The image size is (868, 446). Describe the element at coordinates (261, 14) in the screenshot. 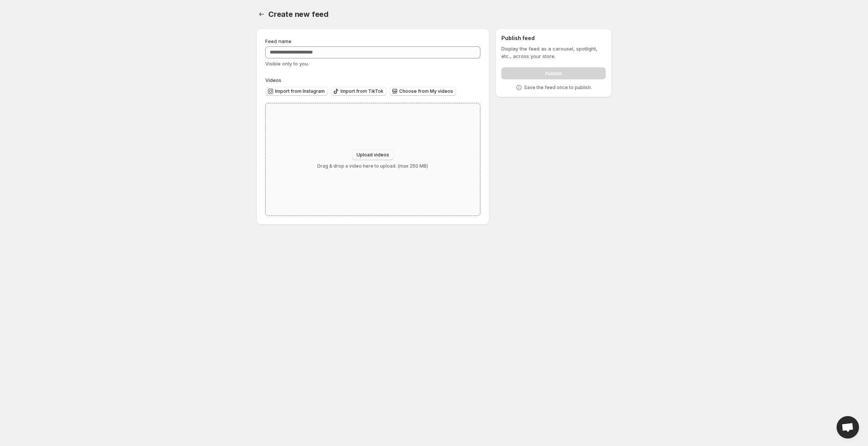

I see `button: Settings` at that location.